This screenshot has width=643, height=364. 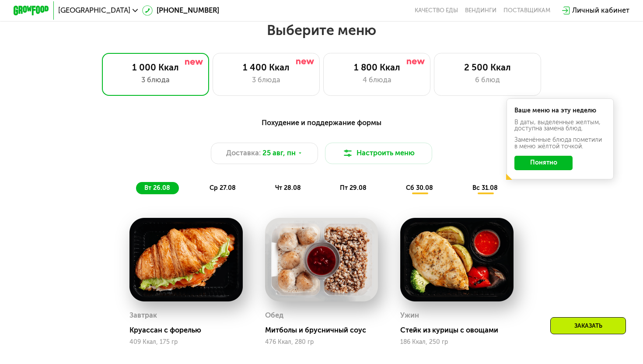 What do you see at coordinates (157, 187) in the screenshot?
I see `span: вт 26.08` at bounding box center [157, 187].